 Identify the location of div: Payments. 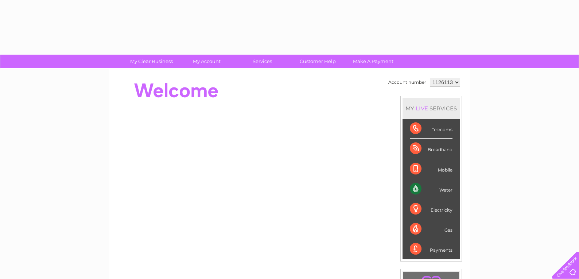
(431, 249).